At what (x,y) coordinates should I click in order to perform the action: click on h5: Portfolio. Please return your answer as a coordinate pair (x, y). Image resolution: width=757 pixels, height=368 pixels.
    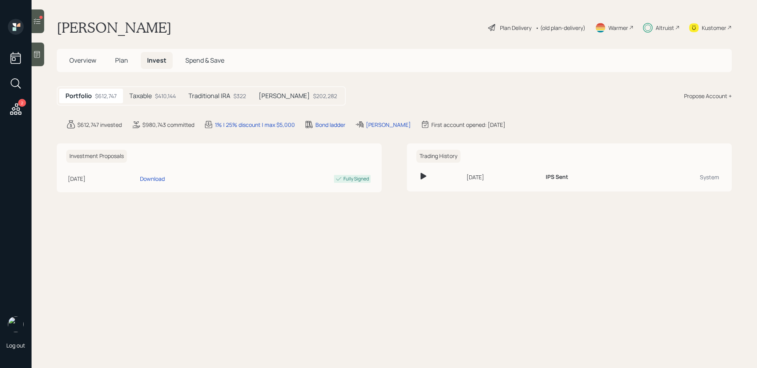
    Looking at the image, I should click on (79, 96).